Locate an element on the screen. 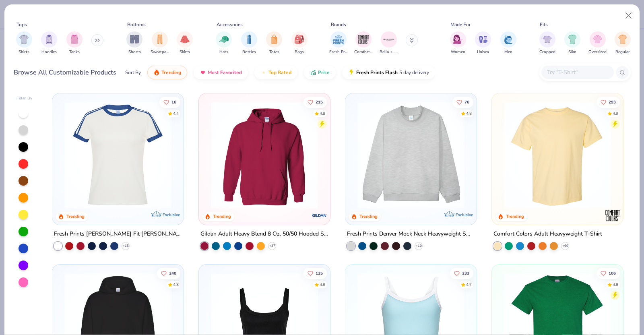 This screenshot has height=335, width=644. span: 76 is located at coordinates (467, 102).